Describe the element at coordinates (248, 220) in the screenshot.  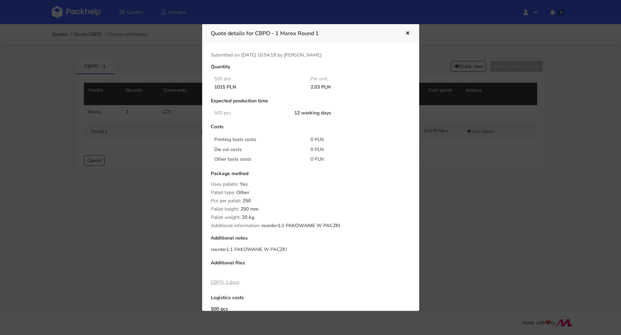
I see `span: 20 kg` at that location.